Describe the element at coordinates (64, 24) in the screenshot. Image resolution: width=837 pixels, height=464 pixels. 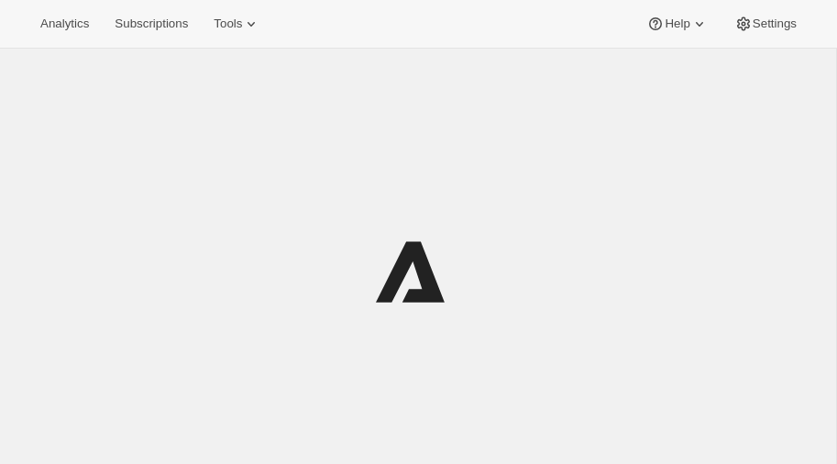
I see `button: Analytics` at that location.